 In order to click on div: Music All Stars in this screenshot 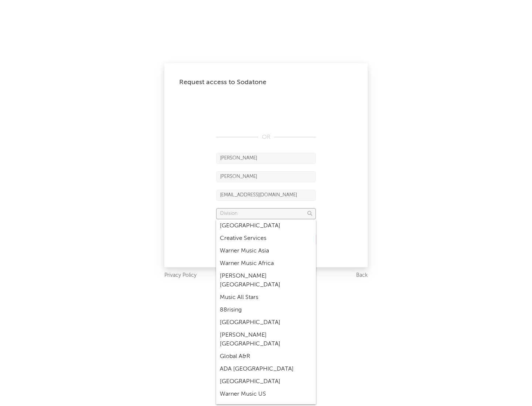, I will do `click(266, 298)`.